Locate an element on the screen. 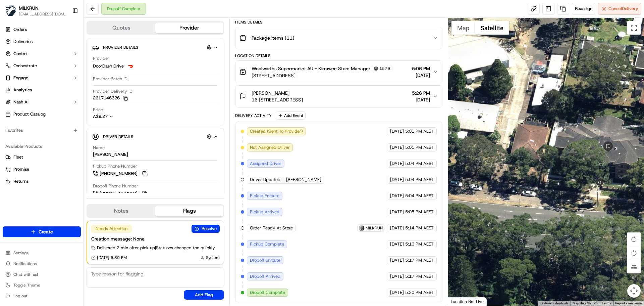  span: DoorDash Drive is located at coordinates (108, 66).